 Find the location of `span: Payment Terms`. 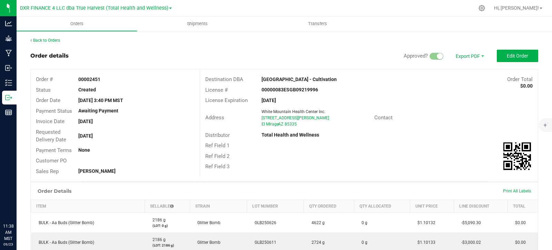

span: Payment Terms is located at coordinates (54, 150).